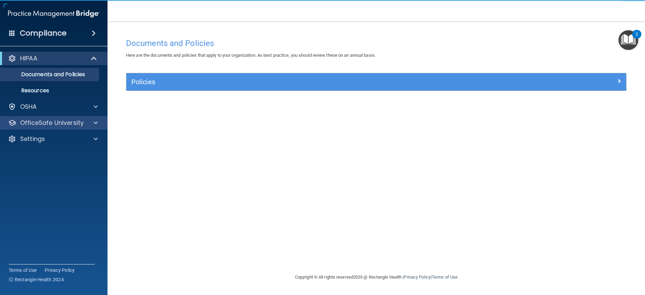 The image size is (645, 295). What do you see at coordinates (314, 82) in the screenshot?
I see `h5: Policies` at bounding box center [314, 82].